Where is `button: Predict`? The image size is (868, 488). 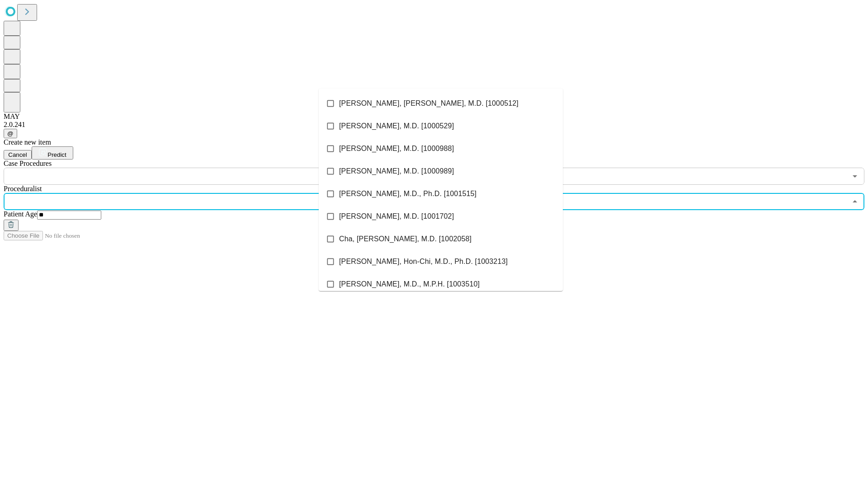
button: Predict is located at coordinates (53, 153).